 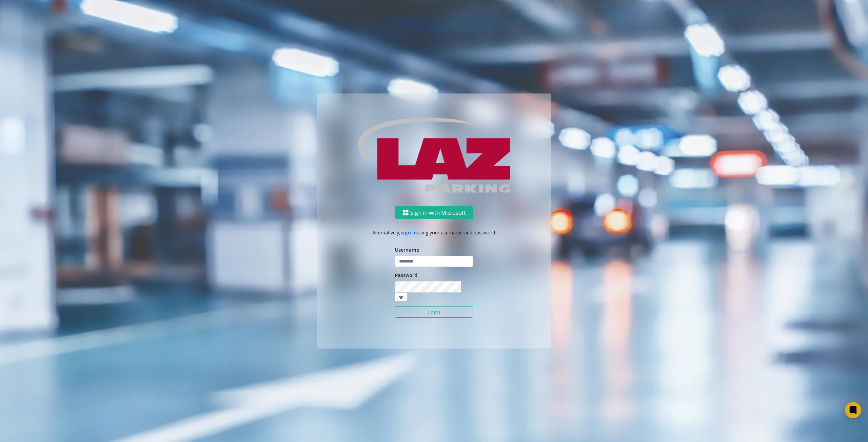 What do you see at coordinates (406, 275) in the screenshot?
I see `label: Password` at bounding box center [406, 275].